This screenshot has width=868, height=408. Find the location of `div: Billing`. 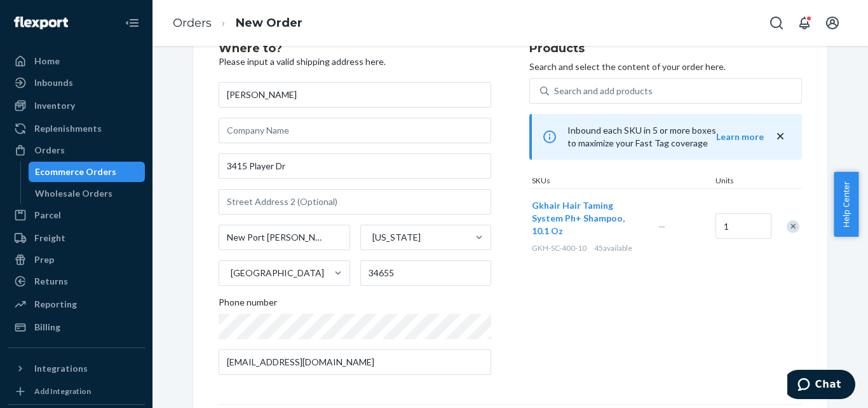

div: Billing is located at coordinates (47, 327).